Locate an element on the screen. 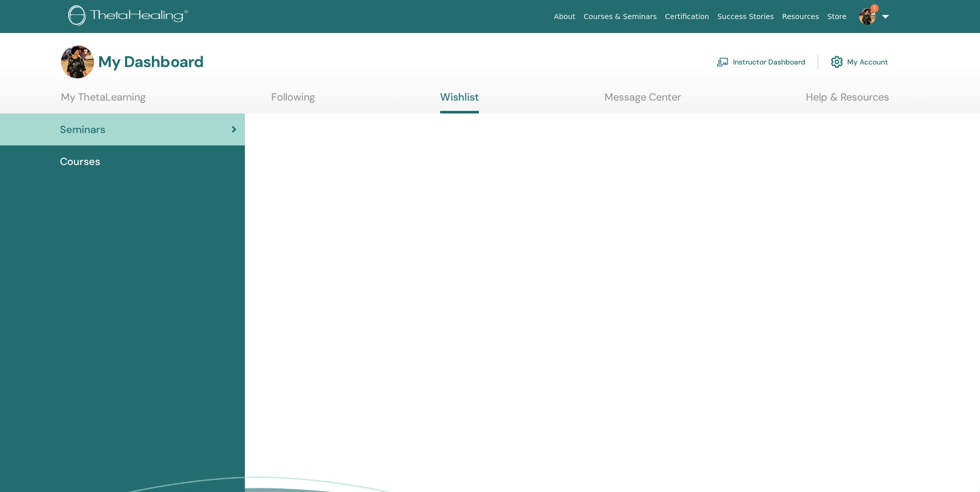 The image size is (980, 492). a: My Account is located at coordinates (859, 62).